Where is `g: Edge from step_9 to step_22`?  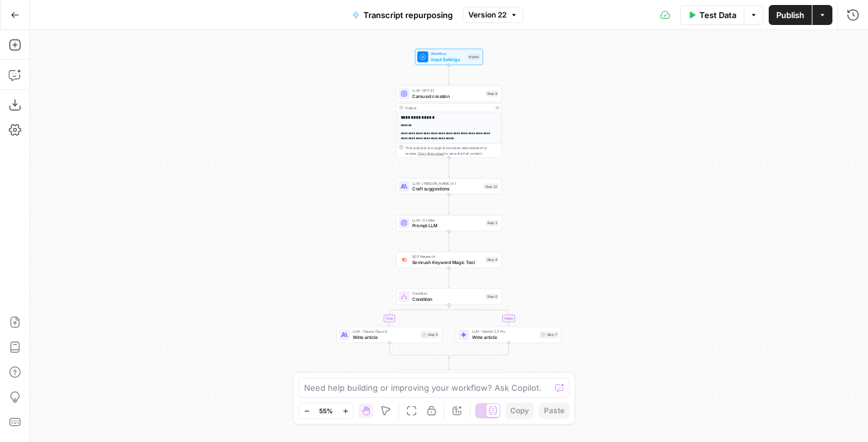 g: Edge from step_9 to step_22 is located at coordinates (448, 168).